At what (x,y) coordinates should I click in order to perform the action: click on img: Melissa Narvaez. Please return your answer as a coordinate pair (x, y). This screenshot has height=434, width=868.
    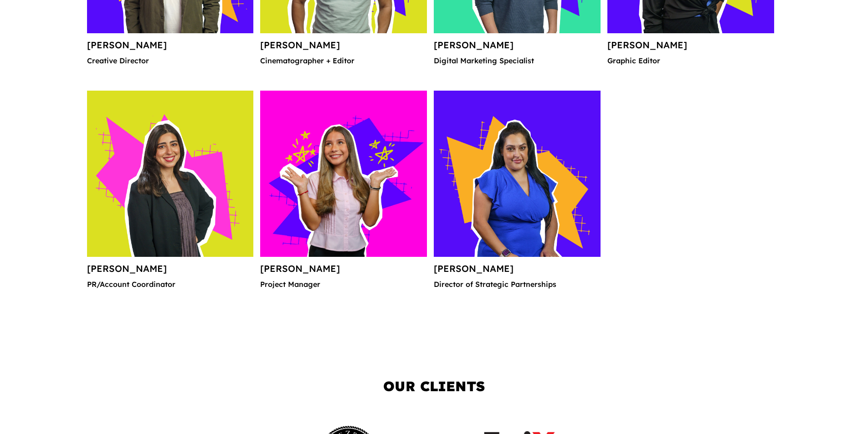
    Looking at the image, I should click on (517, 174).